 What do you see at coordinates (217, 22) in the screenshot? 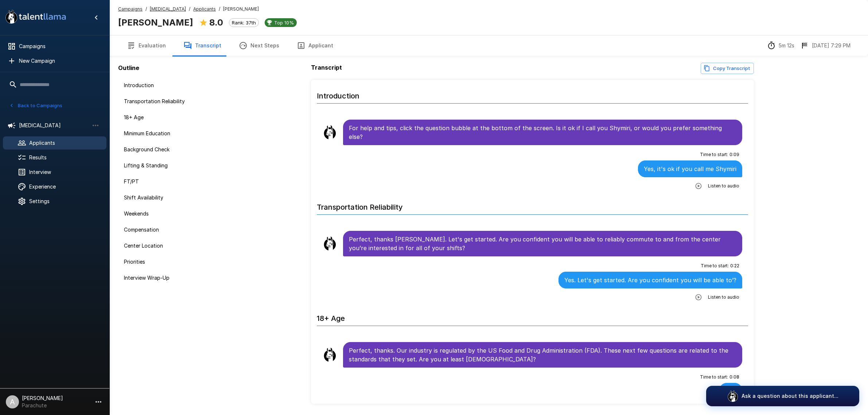
I see `b: 8.0` at bounding box center [217, 22].